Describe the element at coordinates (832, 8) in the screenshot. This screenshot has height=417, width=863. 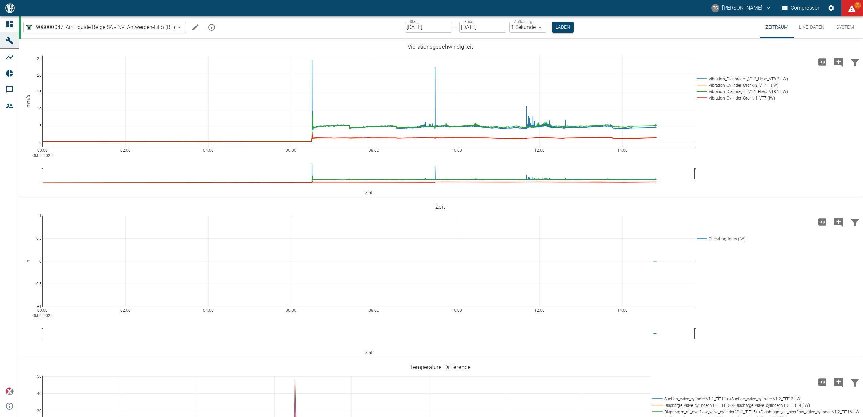
I see `button: Einstellungen` at that location.